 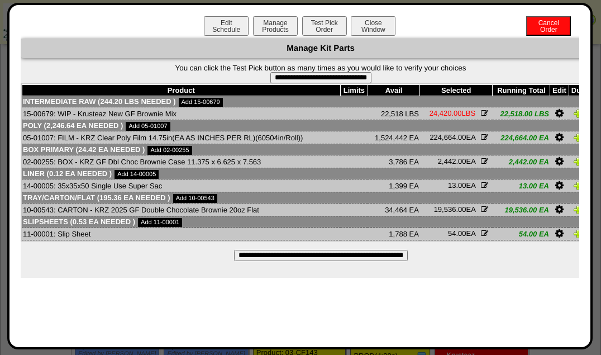 I want to click on td: 224,664.00 EA, so click(x=521, y=137).